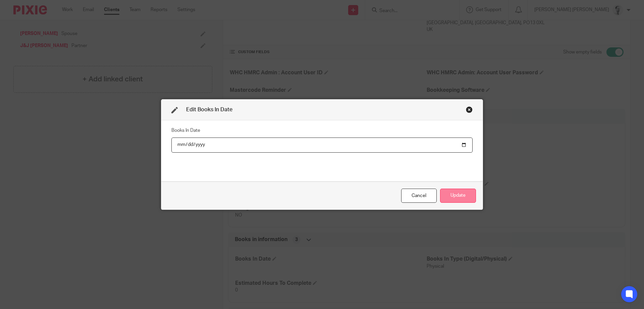 The width and height of the screenshot is (644, 309). What do you see at coordinates (322, 145) in the screenshot?
I see `input: YYYY-MM-DD` at bounding box center [322, 145].